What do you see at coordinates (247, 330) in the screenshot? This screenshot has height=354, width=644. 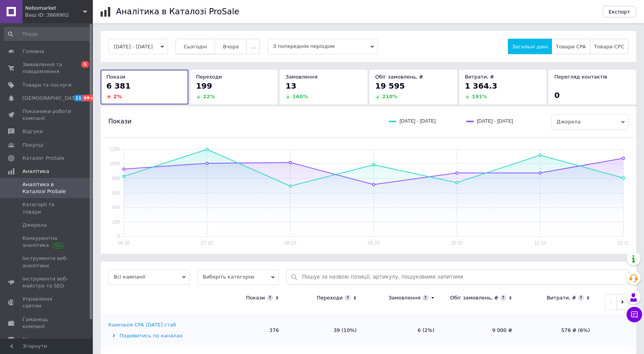 I see `td: 376` at bounding box center [247, 330].